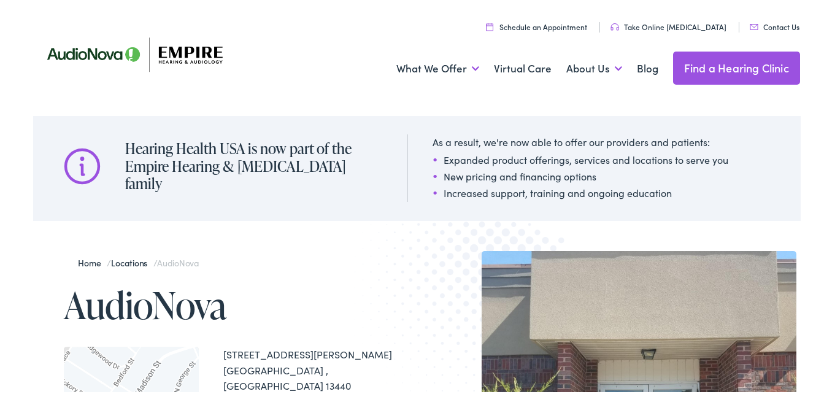 The width and height of the screenshot is (824, 394). What do you see at coordinates (647, 66) in the screenshot?
I see `a: Blog` at bounding box center [647, 66].